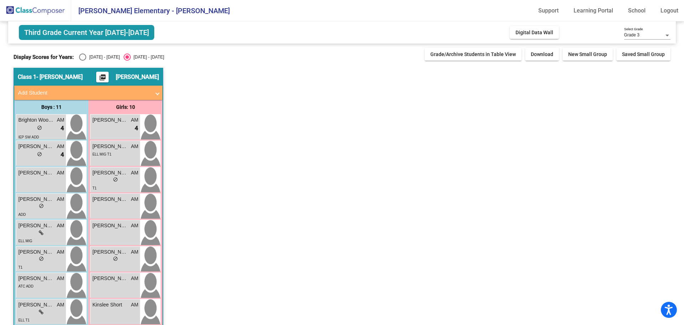  What do you see at coordinates (542, 54) in the screenshot?
I see `span: Download` at bounding box center [542, 54].